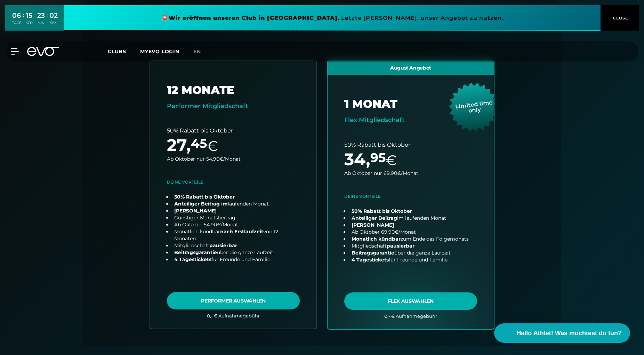 This screenshot has height=355, width=644. I want to click on a: MYEVO LOGIN, so click(160, 51).